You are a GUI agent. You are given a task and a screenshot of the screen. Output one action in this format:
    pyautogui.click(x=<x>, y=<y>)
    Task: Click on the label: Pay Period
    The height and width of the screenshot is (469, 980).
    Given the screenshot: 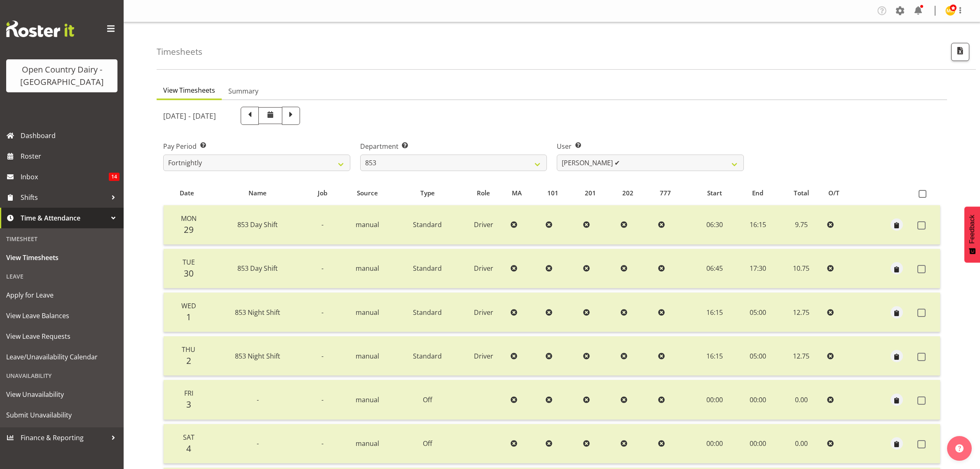 What is the action you would take?
    pyautogui.click(x=257, y=146)
    